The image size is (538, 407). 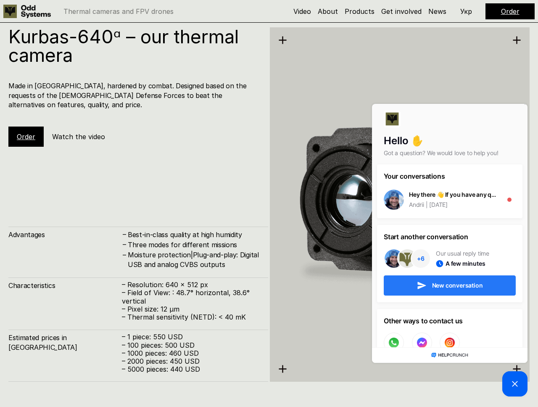 What do you see at coordinates (302, 11) in the screenshot?
I see `a: Video` at bounding box center [302, 11].